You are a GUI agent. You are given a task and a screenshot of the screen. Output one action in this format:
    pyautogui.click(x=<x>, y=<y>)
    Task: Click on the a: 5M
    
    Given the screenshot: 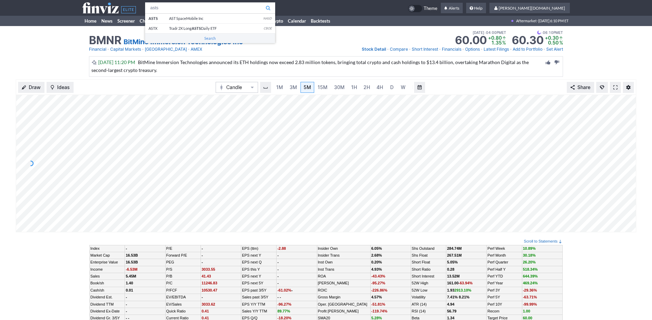 What is the action you would take?
    pyautogui.click(x=307, y=87)
    